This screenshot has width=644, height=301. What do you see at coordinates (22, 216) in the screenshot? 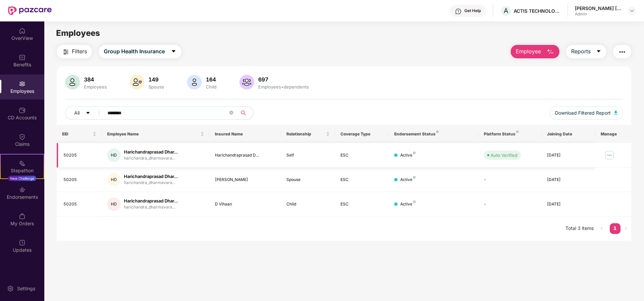
I see `img: svg+xml;base64,PHN2ZyBpZD0iTXlfT3JkZXJzIiBkYXRhLW5hbWU9Ik15IE9yZGVycyIgeG1sbnM9Imh0dHA6Ly93d3cudz...` at bounding box center [22, 216].